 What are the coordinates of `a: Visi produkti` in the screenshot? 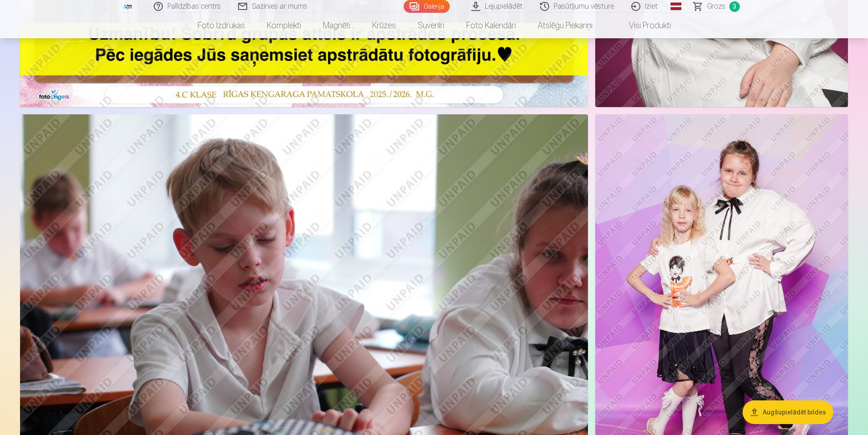 It's located at (643, 25).